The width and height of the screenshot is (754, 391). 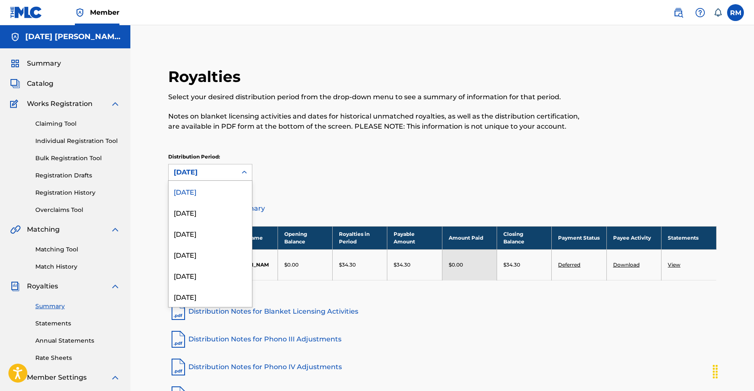 What do you see at coordinates (470, 238) in the screenshot?
I see `th: Amount Paid` at bounding box center [470, 238].